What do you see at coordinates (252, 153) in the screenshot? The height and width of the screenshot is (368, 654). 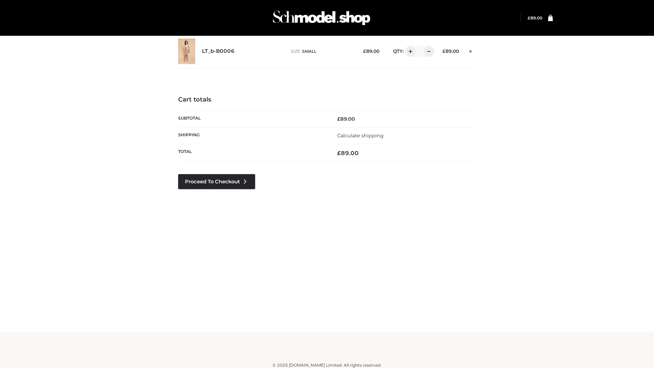 I see `th: Total` at bounding box center [252, 153].